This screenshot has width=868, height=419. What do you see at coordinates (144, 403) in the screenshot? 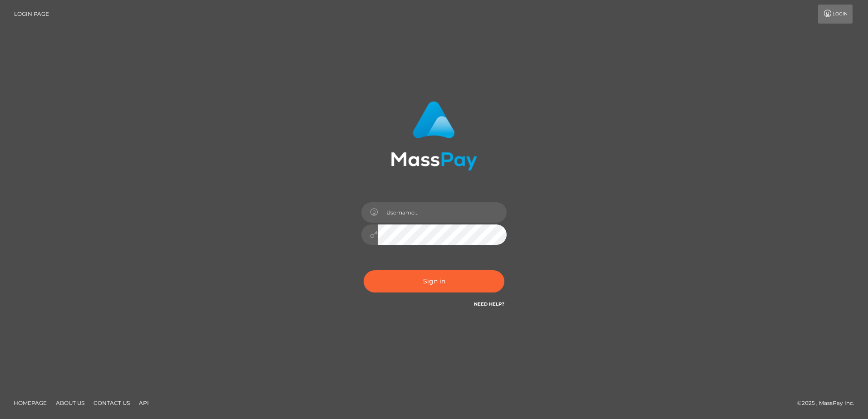
I see `a: API` at bounding box center [144, 403].